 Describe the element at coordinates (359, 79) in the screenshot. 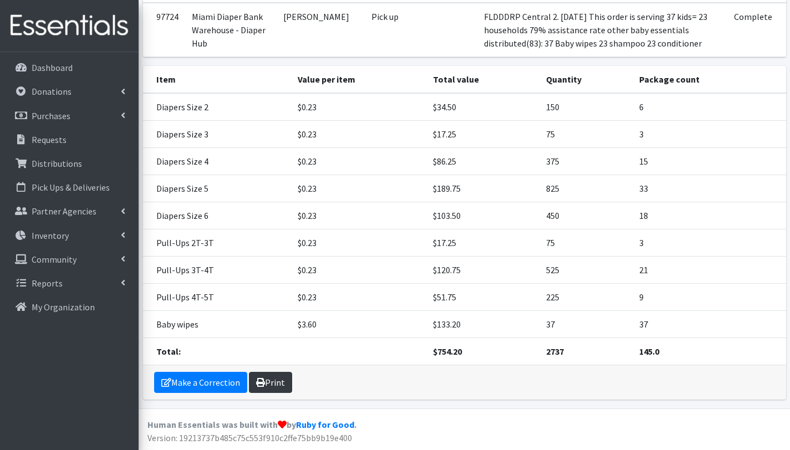

I see `th: Value per item` at that location.